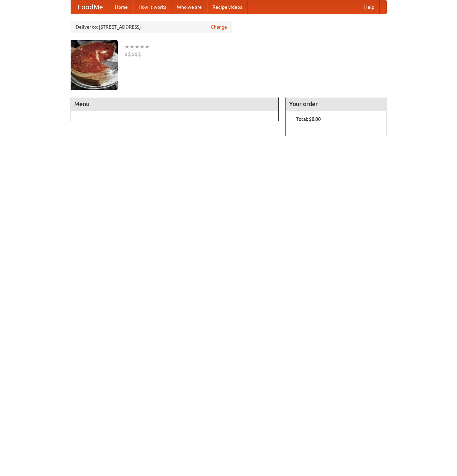  I want to click on a: Who we are, so click(189, 8).